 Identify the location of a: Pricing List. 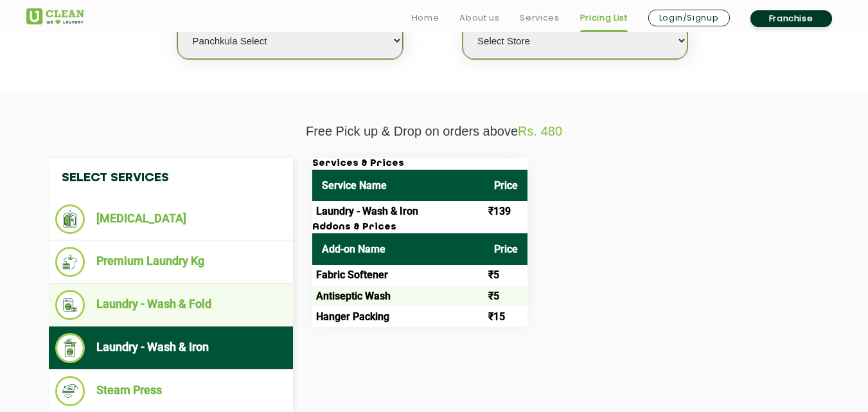
(604, 18).